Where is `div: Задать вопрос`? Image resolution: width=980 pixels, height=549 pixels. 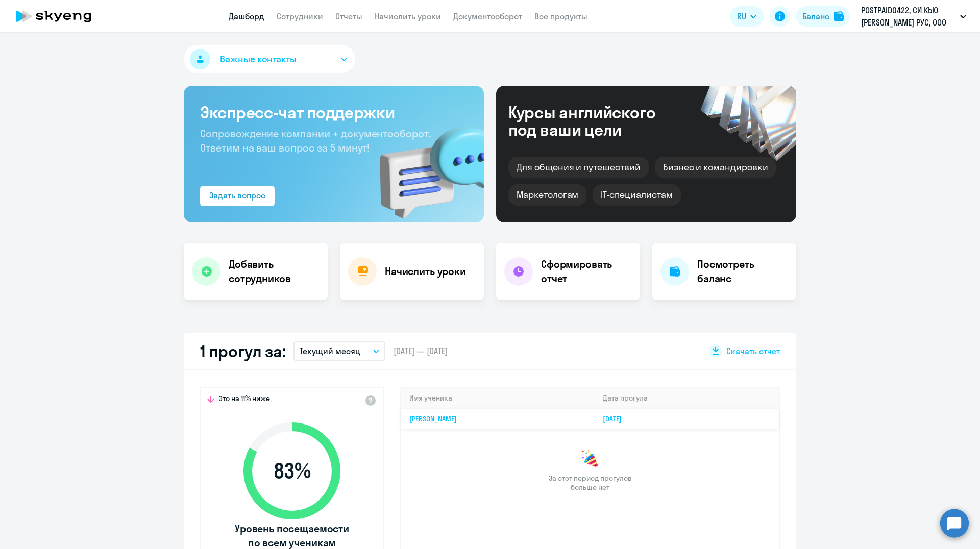
div: Задать вопрос is located at coordinates (238, 196).